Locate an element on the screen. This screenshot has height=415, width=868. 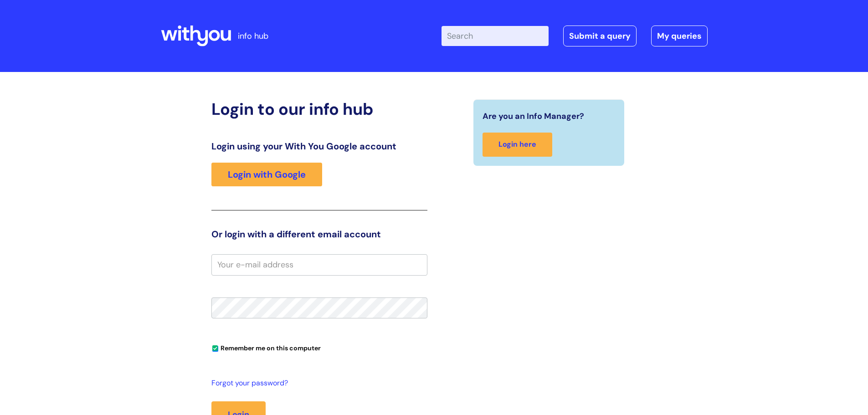
h3: Login using your With You Google account is located at coordinates (319, 146).